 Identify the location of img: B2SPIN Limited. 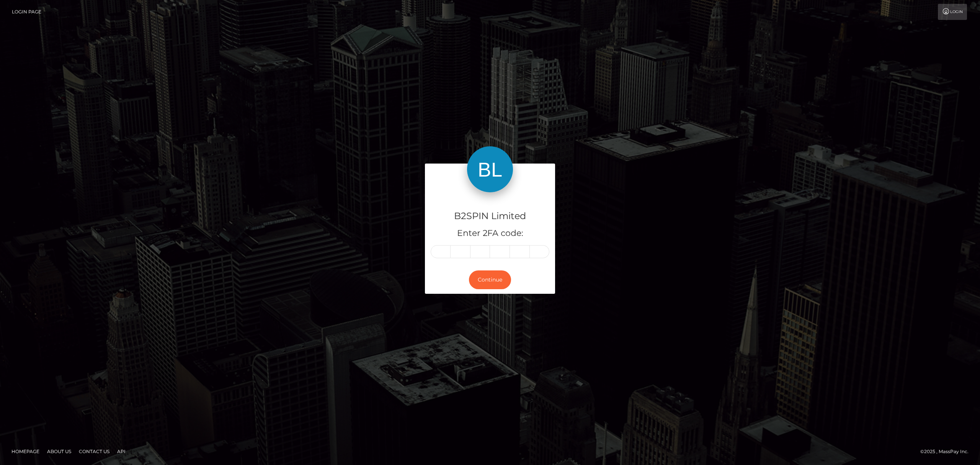
(490, 169).